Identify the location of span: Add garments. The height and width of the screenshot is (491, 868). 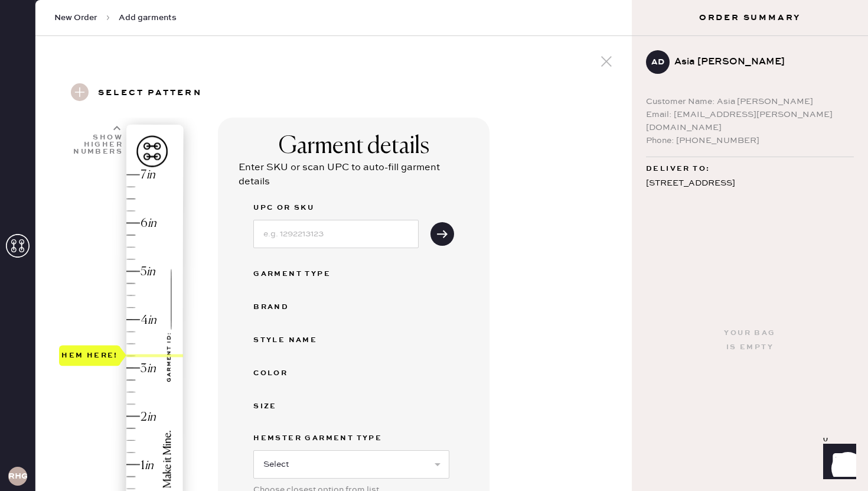
(147, 17).